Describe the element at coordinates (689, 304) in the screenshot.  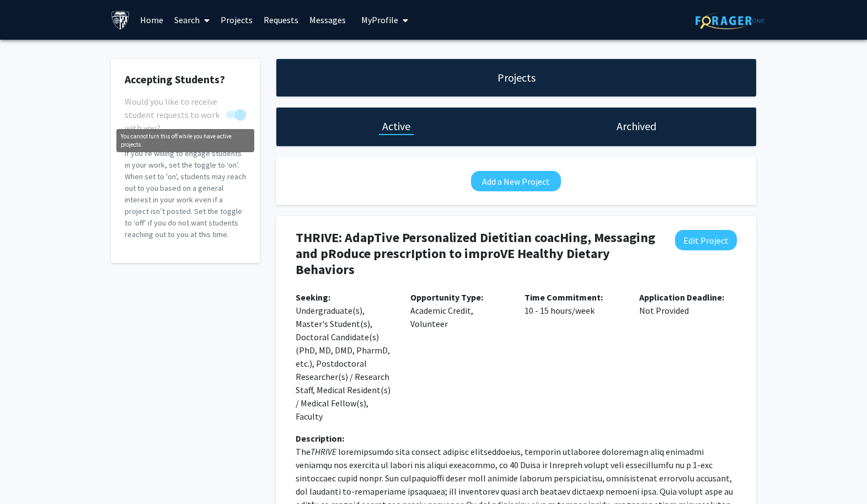
I see `p: Not Provided` at that location.